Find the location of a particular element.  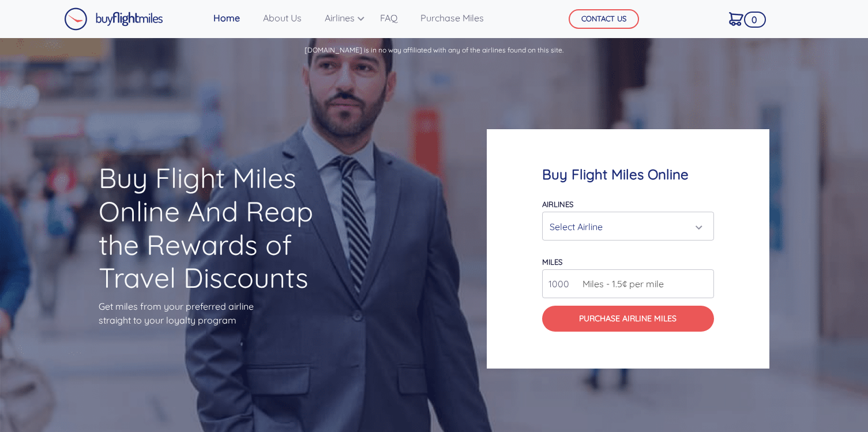

h4: Buy Flight Miles Online is located at coordinates (628, 174).